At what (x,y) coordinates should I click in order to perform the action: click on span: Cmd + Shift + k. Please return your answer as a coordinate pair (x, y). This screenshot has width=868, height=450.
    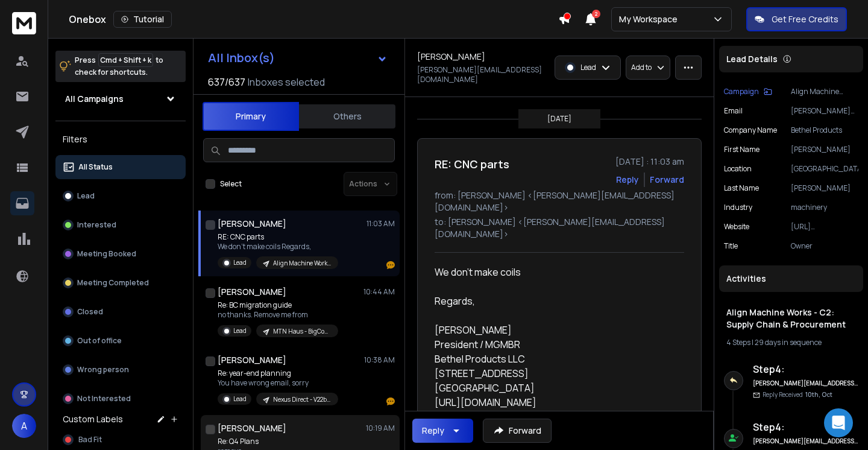
    Looking at the image, I should click on (125, 60).